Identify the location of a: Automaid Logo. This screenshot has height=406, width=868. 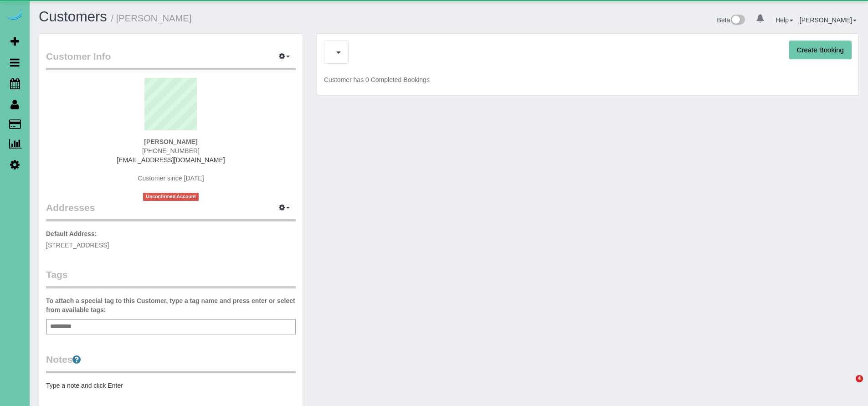
(14, 16).